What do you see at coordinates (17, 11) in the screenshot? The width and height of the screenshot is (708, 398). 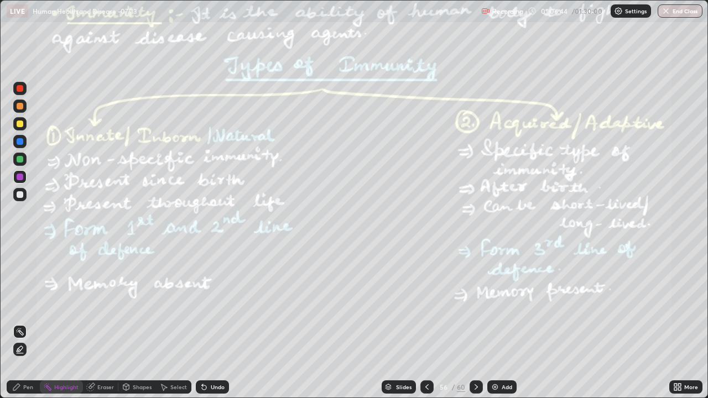 I see `p: LIVE` at bounding box center [17, 11].